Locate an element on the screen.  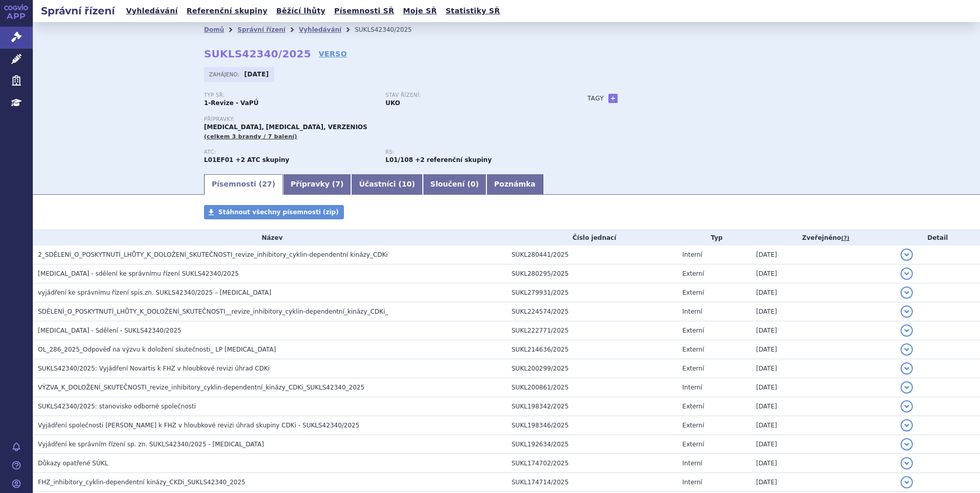
span: SUKLS42340/2025: Vyjádření Novartis k FHZ v hloubkové revizi úhrad CDKi is located at coordinates (154, 369).